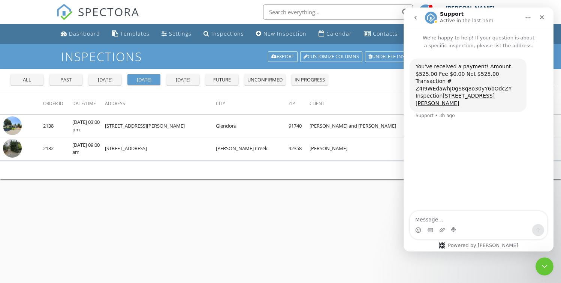 Image resolution: width=561 pixels, height=283 pixels. Describe the element at coordinates (75, 210) in the screenshot. I see `textarea: Message…` at that location.